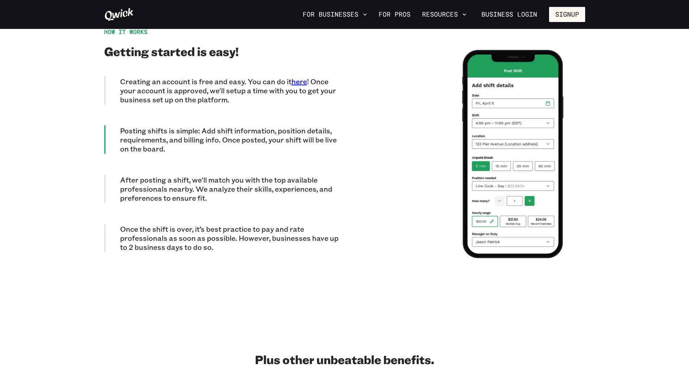  I want to click on h2: Getting started is easy!, so click(224, 51).